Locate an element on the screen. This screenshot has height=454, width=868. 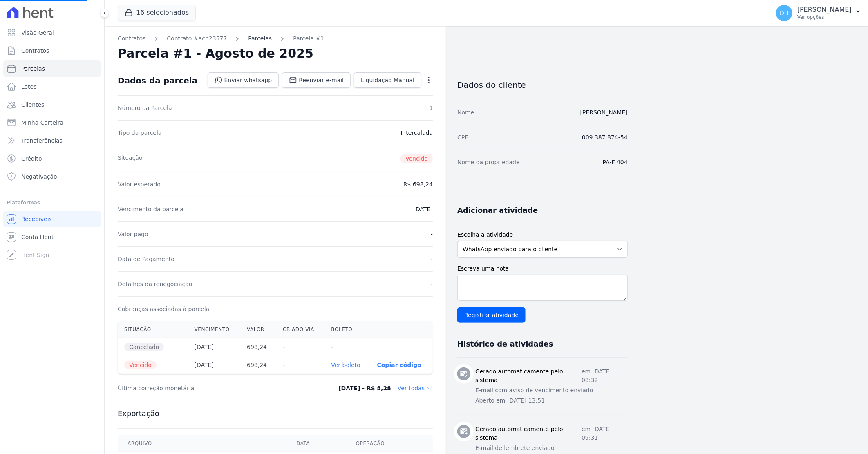
th: Boleto is located at coordinates (348, 329).